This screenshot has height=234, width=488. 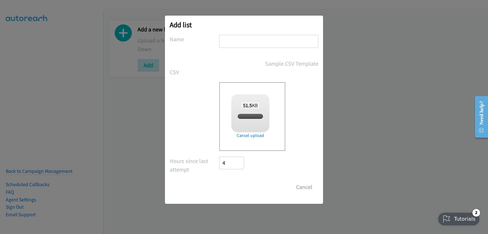 What do you see at coordinates (250, 136) in the screenshot?
I see `a: Cancel upload` at bounding box center [250, 136].